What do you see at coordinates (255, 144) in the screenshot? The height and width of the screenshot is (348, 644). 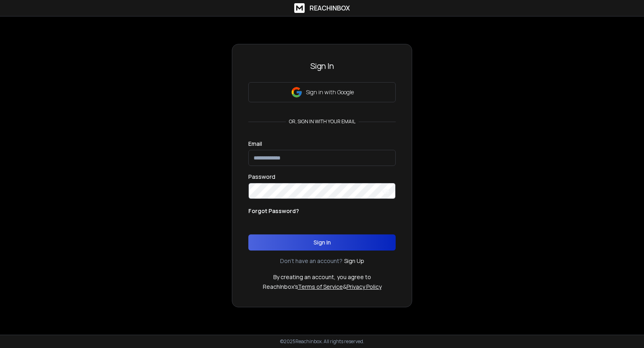 I see `label: Email` at bounding box center [255, 144].